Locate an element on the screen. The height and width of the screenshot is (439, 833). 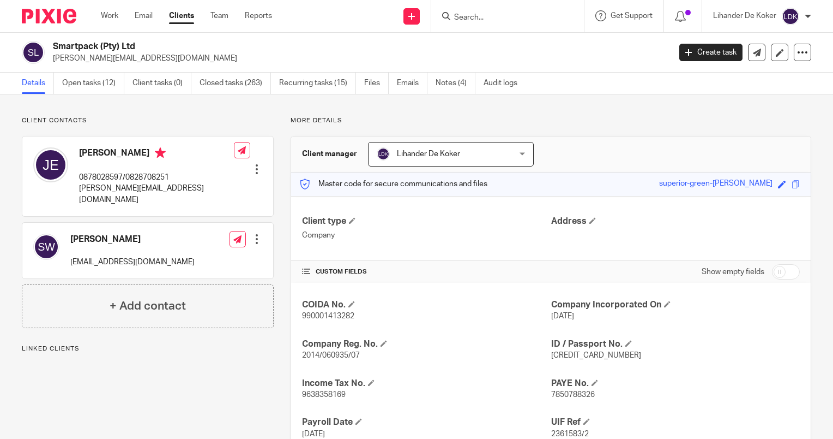
h4: ID / Passport No. is located at coordinates (676, 344).